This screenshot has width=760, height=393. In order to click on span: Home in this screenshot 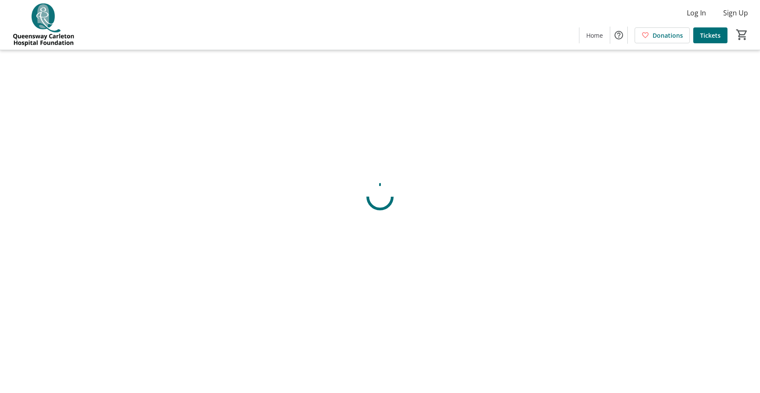, I will do `click(595, 35)`.